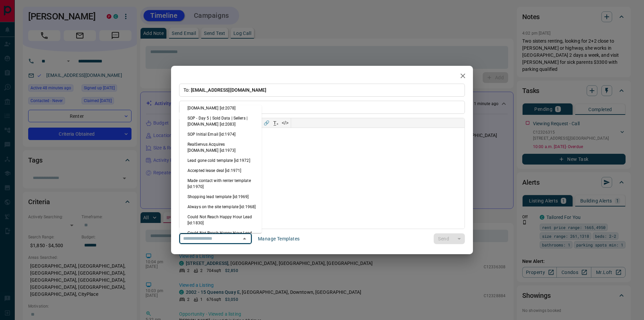 The image size is (644, 320). What do you see at coordinates (220, 170) in the screenshot?
I see `li: Accepted lease deal [id:1971]` at bounding box center [220, 170].